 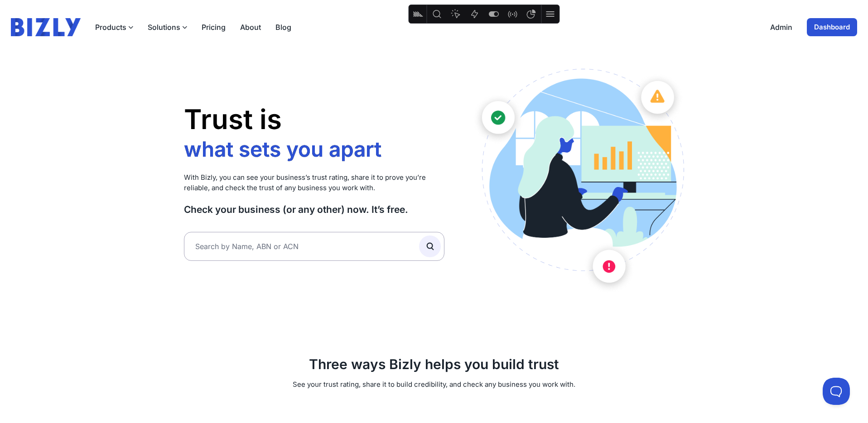 I want to click on a: About, so click(x=251, y=27).